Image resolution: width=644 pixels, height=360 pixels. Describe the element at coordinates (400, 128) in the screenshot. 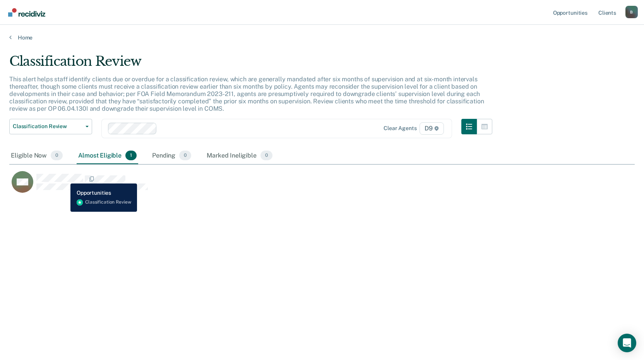

I see `div: Clear agents` at that location.